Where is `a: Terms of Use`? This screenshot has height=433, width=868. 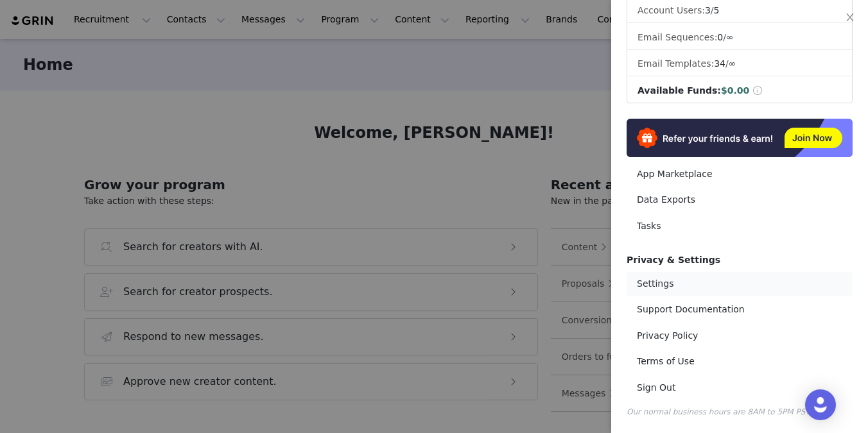 a: Terms of Use is located at coordinates (739, 361).